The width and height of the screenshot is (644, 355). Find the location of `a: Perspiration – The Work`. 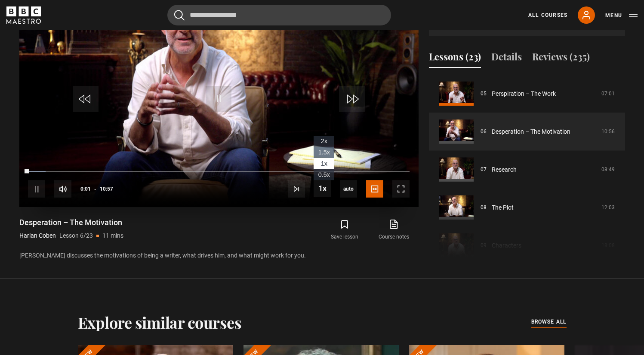

a: Perspiration – The Work is located at coordinates (524, 93).